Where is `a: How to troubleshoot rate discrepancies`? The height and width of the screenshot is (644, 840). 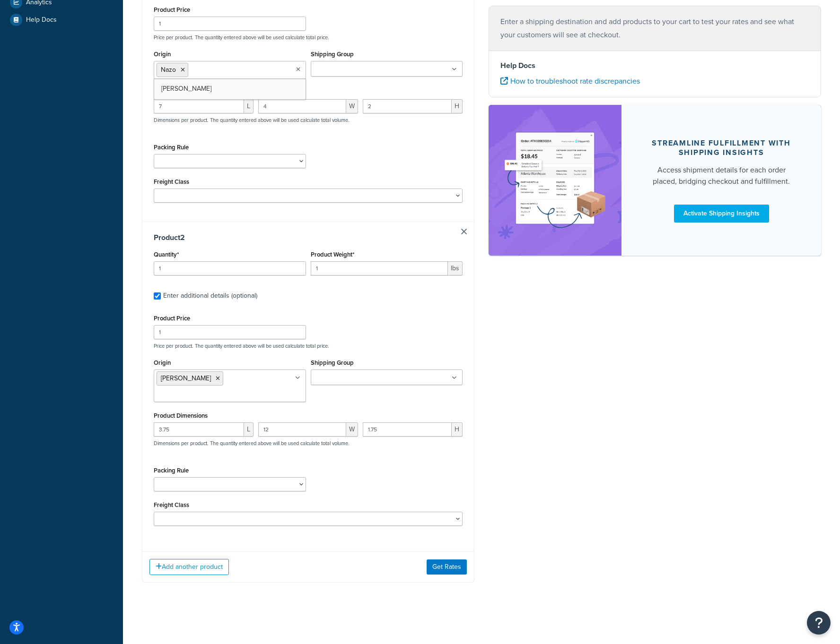
a: How to troubleshoot rate discrepancies is located at coordinates (570, 81).